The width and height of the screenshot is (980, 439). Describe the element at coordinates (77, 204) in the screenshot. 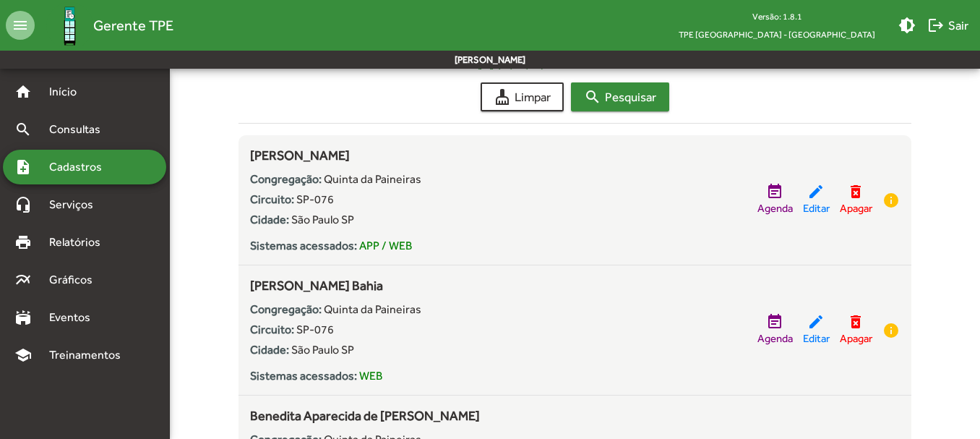

I see `span: Serviços` at that location.